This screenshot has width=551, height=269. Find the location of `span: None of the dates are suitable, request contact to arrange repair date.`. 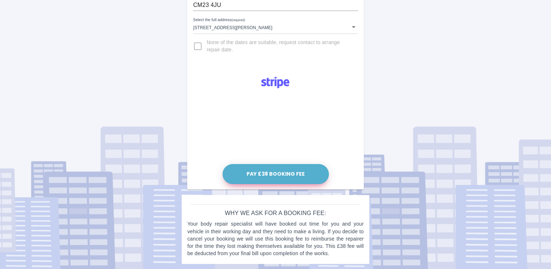

span: None of the dates are suitable, request contact to arrange repair date. is located at coordinates (279, 46).